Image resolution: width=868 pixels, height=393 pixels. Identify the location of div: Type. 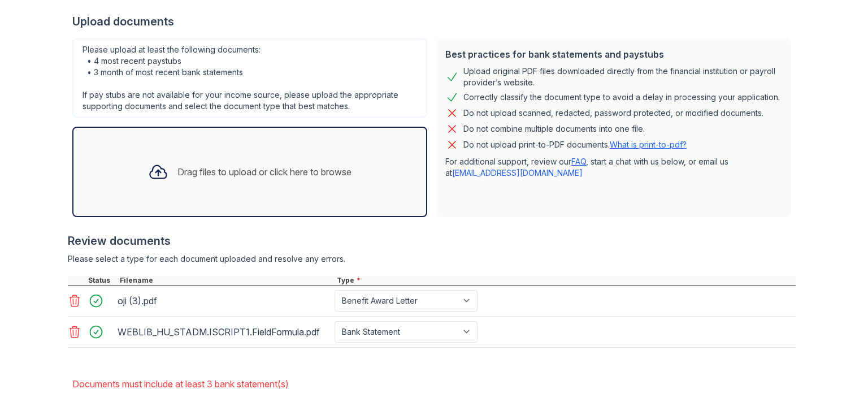
(565, 280).